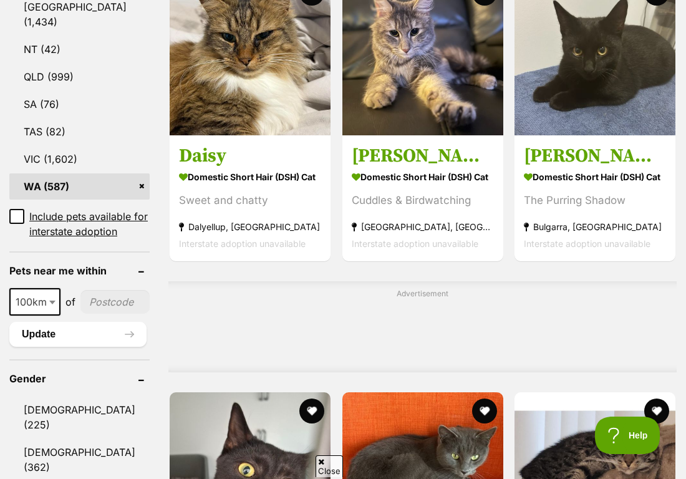  I want to click on div: The Purring Shadow, so click(595, 200).